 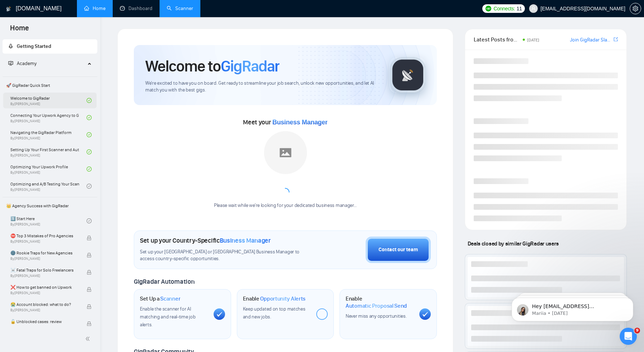 What do you see at coordinates (45, 236) in the screenshot?
I see `span: ⛔ Top 3 Mistakes of Pro Agencies` at bounding box center [45, 236].